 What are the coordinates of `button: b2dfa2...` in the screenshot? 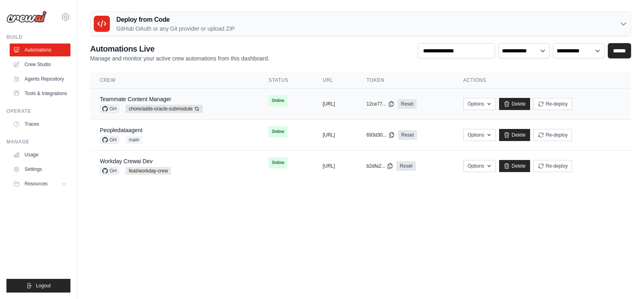 It's located at (380, 166).